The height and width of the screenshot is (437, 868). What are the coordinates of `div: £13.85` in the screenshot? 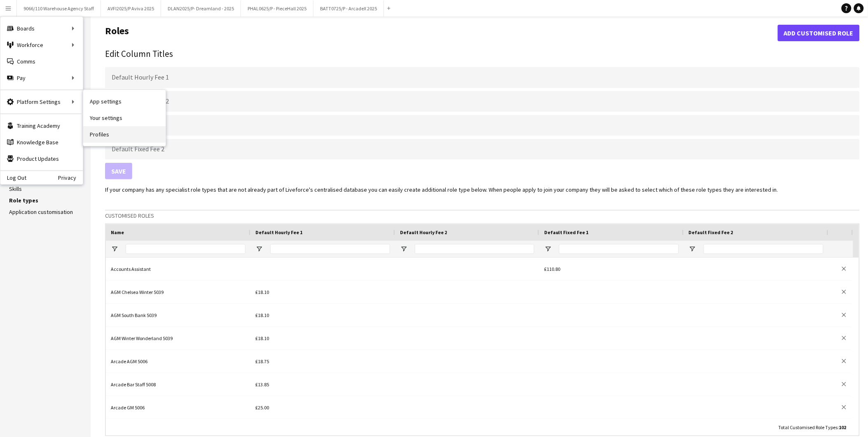 It's located at (323, 384).